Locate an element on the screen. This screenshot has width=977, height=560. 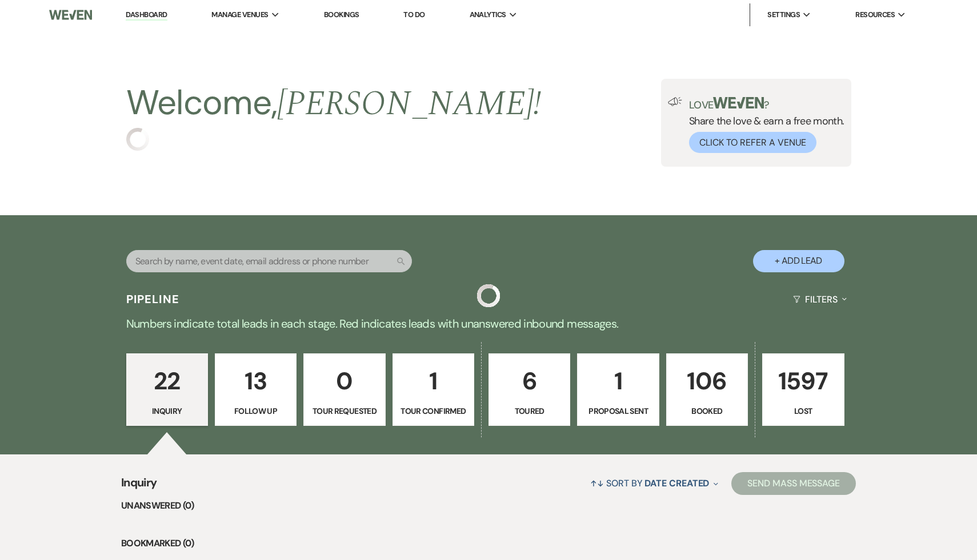
a: 13Follow Up is located at coordinates (256, 390).